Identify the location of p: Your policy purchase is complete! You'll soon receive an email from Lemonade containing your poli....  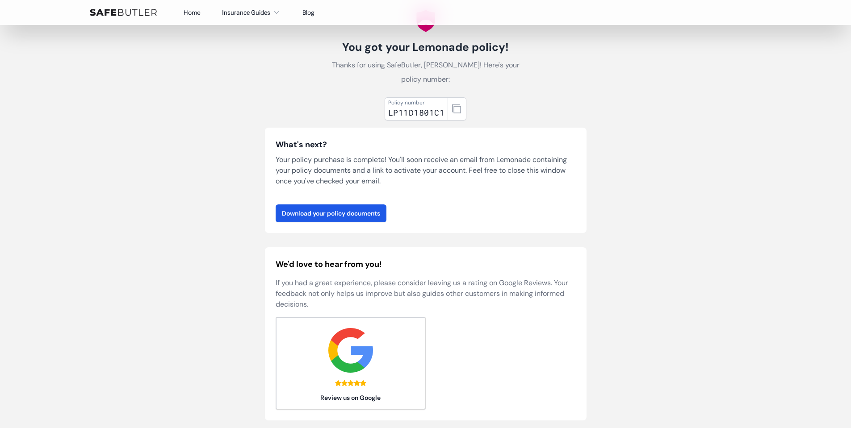
(426, 171).